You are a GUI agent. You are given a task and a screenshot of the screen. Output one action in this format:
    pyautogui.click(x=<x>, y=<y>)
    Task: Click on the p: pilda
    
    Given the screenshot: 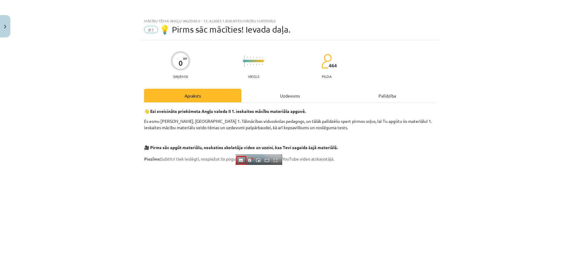 What is the action you would take?
    pyautogui.click(x=326, y=76)
    